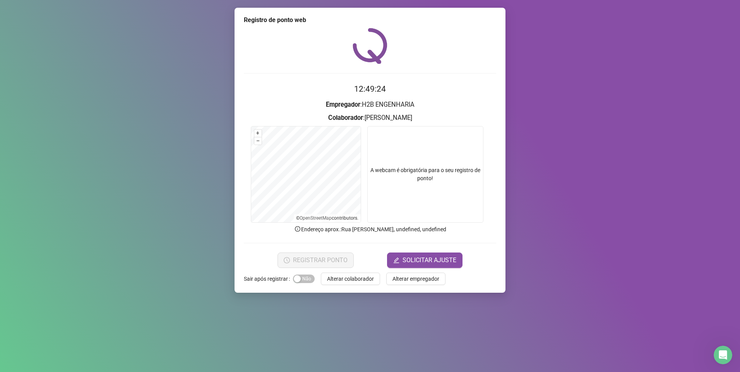  Describe the element at coordinates (396, 260) in the screenshot. I see `span: edit` at that location.